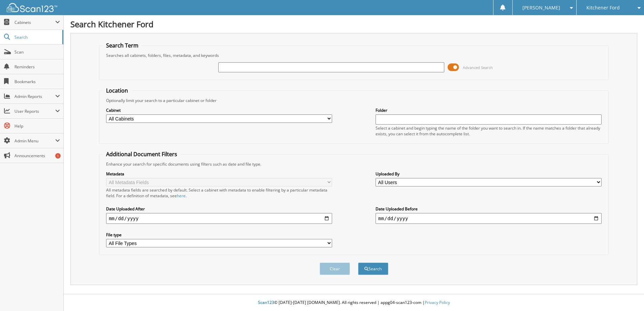  I want to click on label: Folder, so click(488, 110).